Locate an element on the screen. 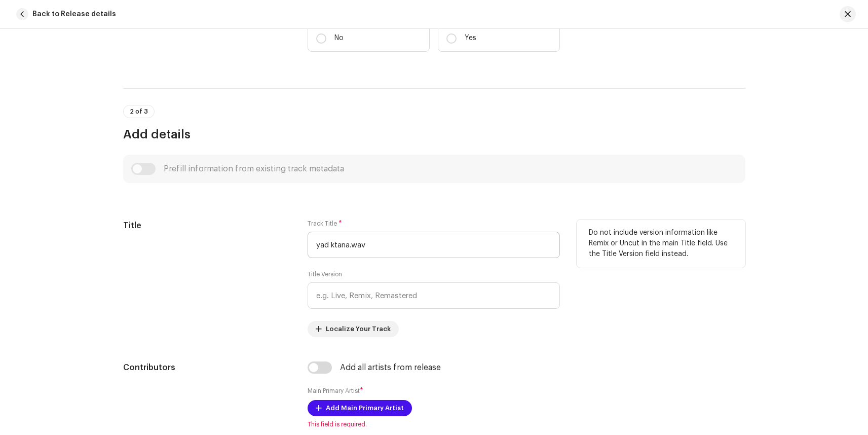  p: No is located at coordinates (339, 38).